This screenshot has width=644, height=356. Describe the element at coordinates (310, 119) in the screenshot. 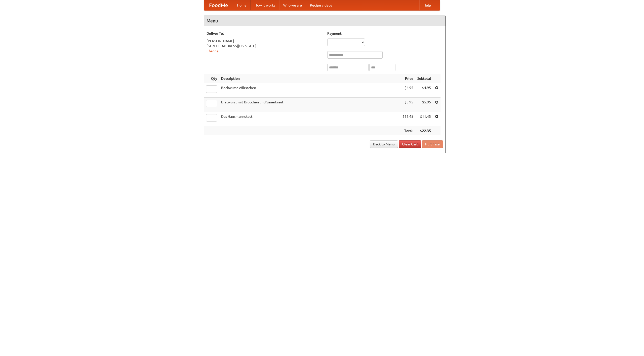

I see `td: Das Hausmannskost` at that location.